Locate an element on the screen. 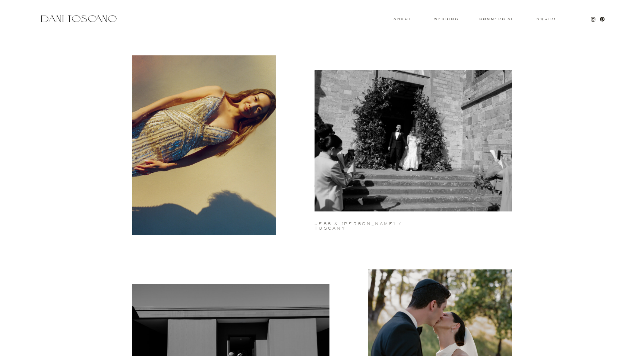 This screenshot has width=644, height=356. a: wedding is located at coordinates (446, 19).